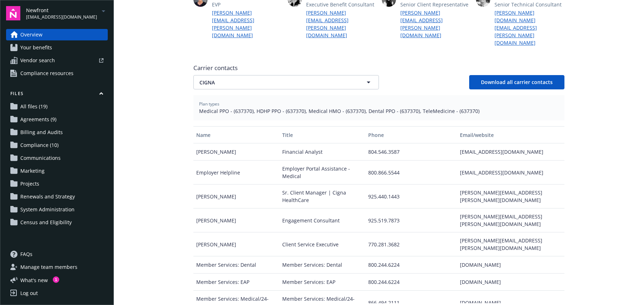  I want to click on a: Renewals and Strategy, so click(57, 196).